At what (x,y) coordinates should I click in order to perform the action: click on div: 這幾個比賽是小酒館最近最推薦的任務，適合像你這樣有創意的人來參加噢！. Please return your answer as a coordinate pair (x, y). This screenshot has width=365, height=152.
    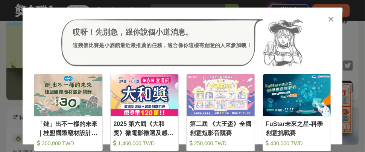
    Looking at the image, I should click on (162, 45).